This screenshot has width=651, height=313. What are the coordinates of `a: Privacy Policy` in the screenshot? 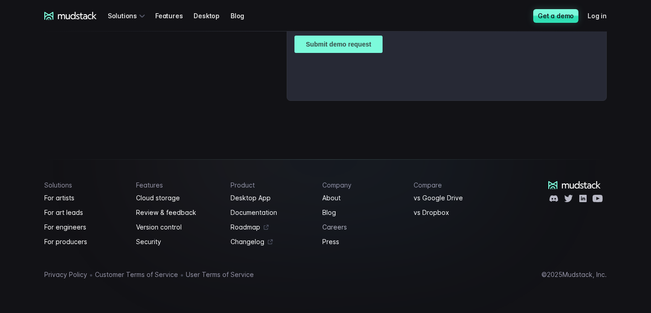 It's located at (66, 275).